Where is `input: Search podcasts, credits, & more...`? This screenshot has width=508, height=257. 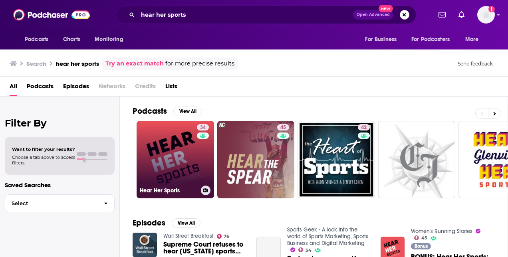 input: Search podcasts, credits, & more... is located at coordinates (245, 15).